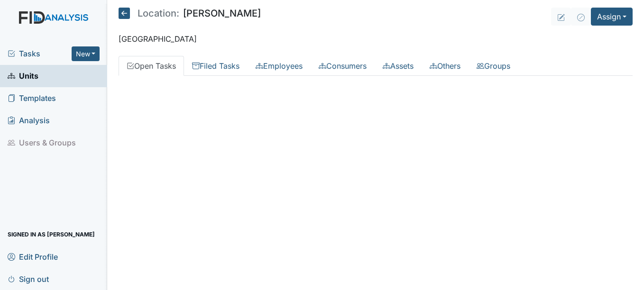  Describe the element at coordinates (28, 279) in the screenshot. I see `span: Sign out` at that location.